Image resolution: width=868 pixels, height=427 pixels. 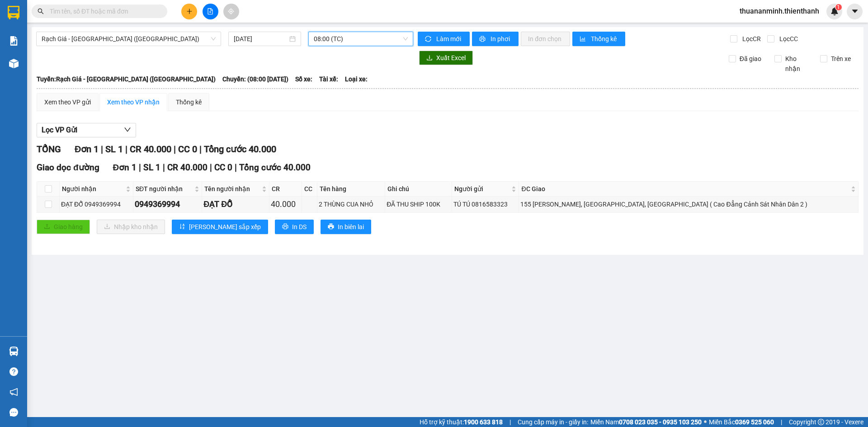 I want to click on span: Trên xe, so click(x=841, y=59).